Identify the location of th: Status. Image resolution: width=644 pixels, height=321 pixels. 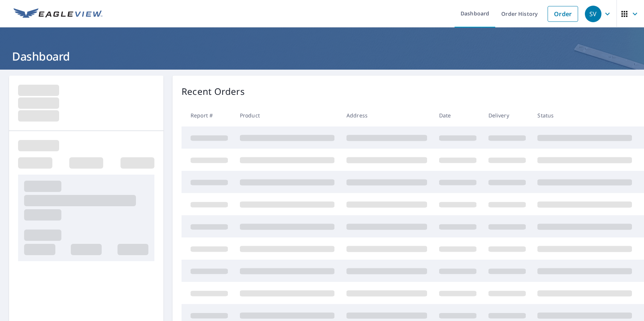
(584, 115).